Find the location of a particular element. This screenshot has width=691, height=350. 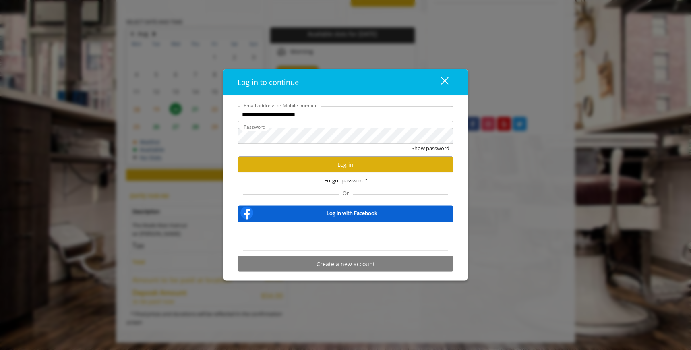

button: Show password is located at coordinates (431, 148).